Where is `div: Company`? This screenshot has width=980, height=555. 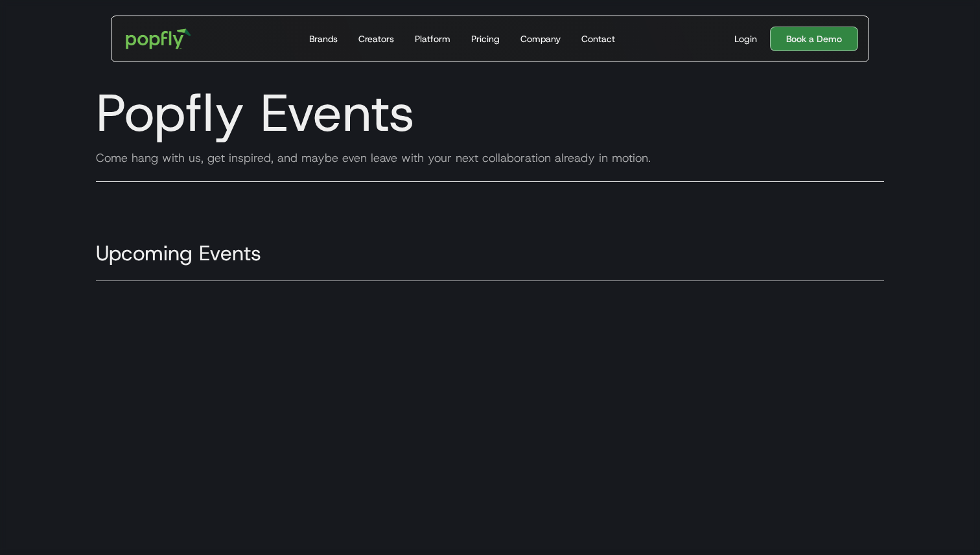 div: Company is located at coordinates (540, 39).